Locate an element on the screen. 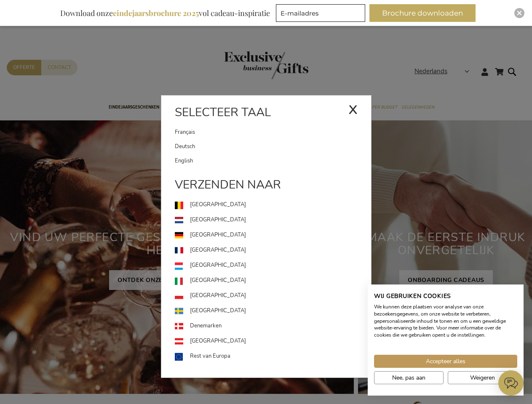 Image resolution: width=532 pixels, height=404 pixels. span: Weigeren is located at coordinates (482, 378).